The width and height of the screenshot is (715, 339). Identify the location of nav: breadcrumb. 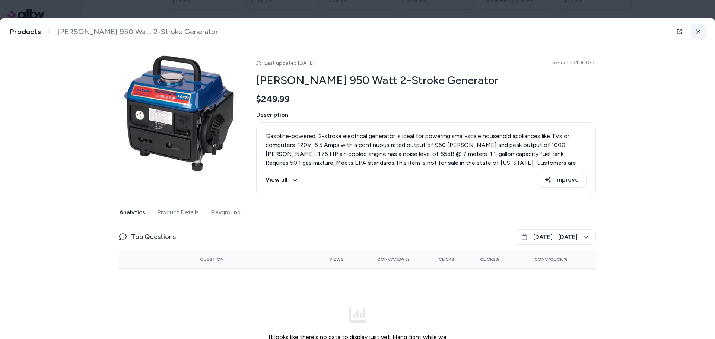
(114, 32).